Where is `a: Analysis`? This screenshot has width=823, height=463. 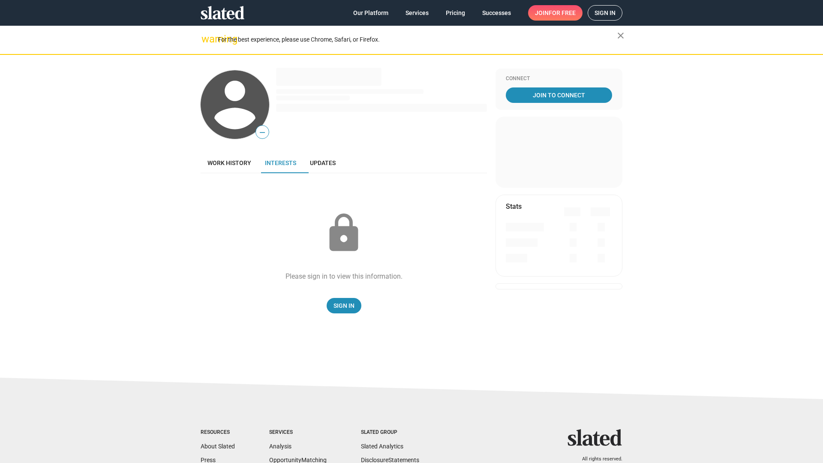
a: Analysis is located at coordinates (280, 446).